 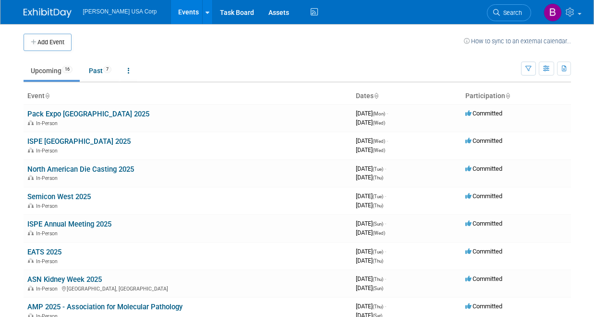 What do you see at coordinates (105, 307) in the screenshot?
I see `a: AMP 2025 - Association for Molecular Pathology` at bounding box center [105, 307].